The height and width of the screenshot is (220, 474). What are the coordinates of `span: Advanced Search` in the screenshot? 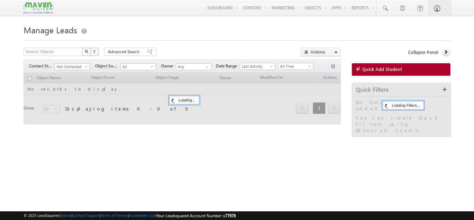 It's located at (125, 52).